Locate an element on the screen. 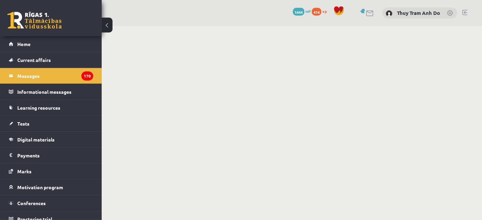 The image size is (482, 220). font: xp is located at coordinates (325, 11).